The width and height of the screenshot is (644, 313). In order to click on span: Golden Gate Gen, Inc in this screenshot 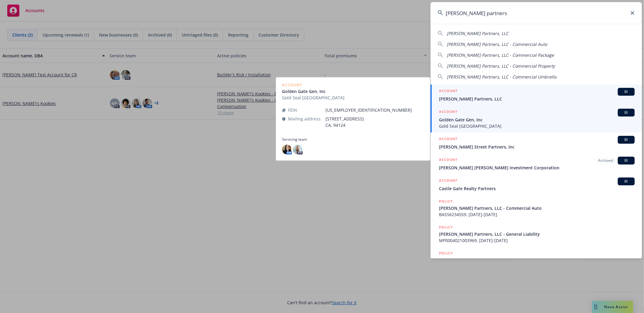, I will do `click(537, 119)`.